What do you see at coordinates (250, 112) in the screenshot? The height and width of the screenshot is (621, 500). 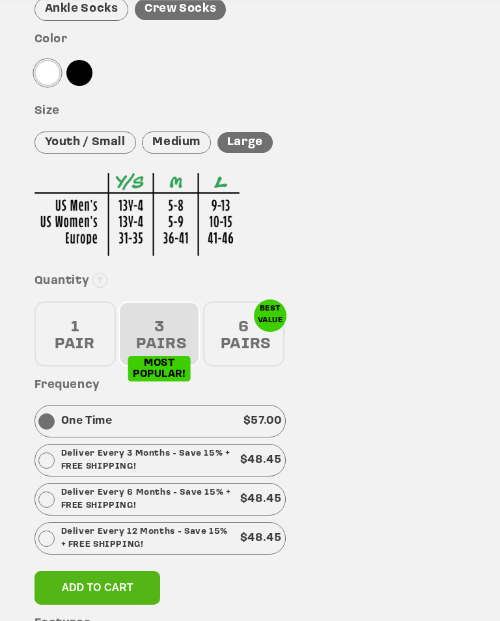 I see `h3: Size` at bounding box center [250, 112].